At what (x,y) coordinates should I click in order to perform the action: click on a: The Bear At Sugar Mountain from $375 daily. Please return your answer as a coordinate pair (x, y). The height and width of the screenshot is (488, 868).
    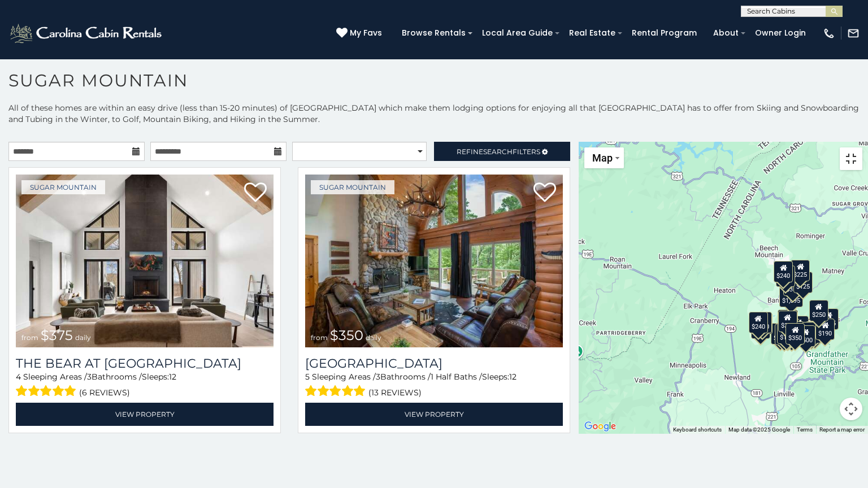
    Looking at the image, I should click on (145, 261).